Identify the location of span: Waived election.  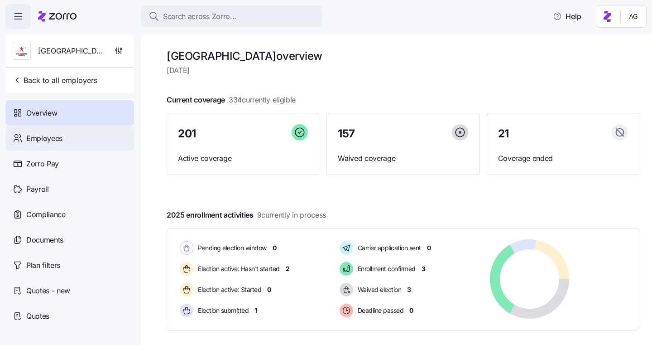
(378, 289).